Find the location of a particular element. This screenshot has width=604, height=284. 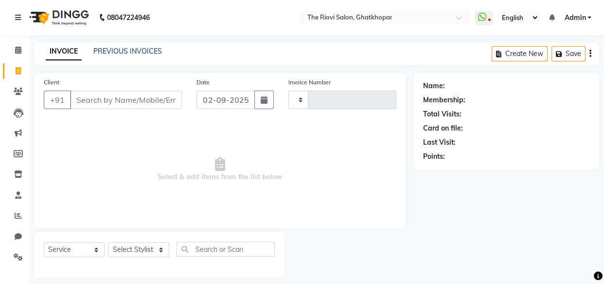

button: Create New is located at coordinates (519, 53).